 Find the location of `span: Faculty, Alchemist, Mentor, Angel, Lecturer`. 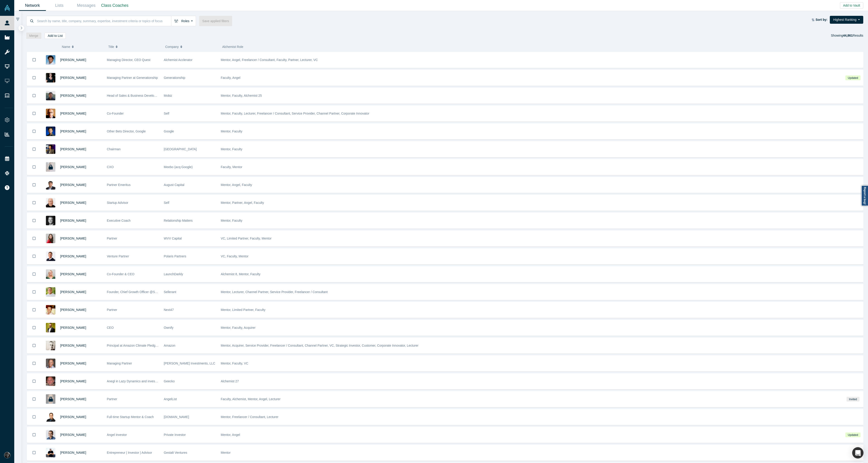

span: Faculty, Alchemist, Mentor, Angel, Lecturer is located at coordinates (251, 399).